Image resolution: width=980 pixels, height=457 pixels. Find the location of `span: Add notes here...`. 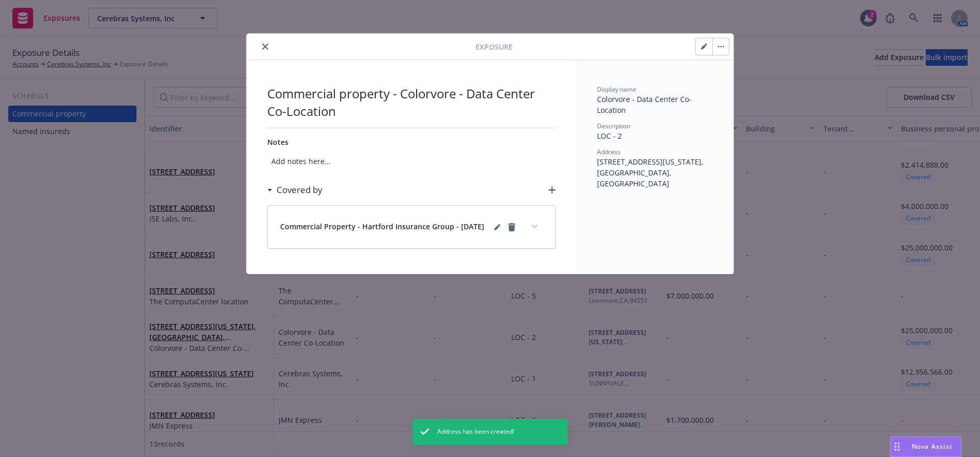

span: Add notes here... is located at coordinates (411, 161).